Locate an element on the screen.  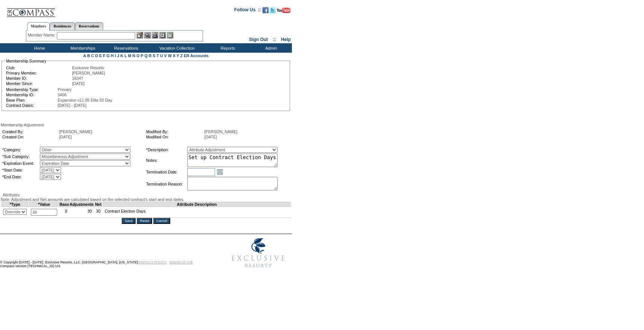
td: *Category: is located at coordinates (21, 150).